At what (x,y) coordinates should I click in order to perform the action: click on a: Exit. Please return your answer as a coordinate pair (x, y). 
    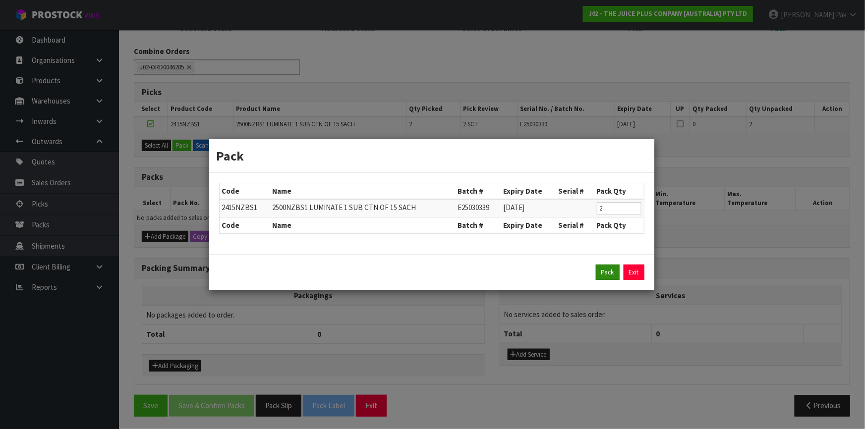
    Looking at the image, I should click on (634, 273).